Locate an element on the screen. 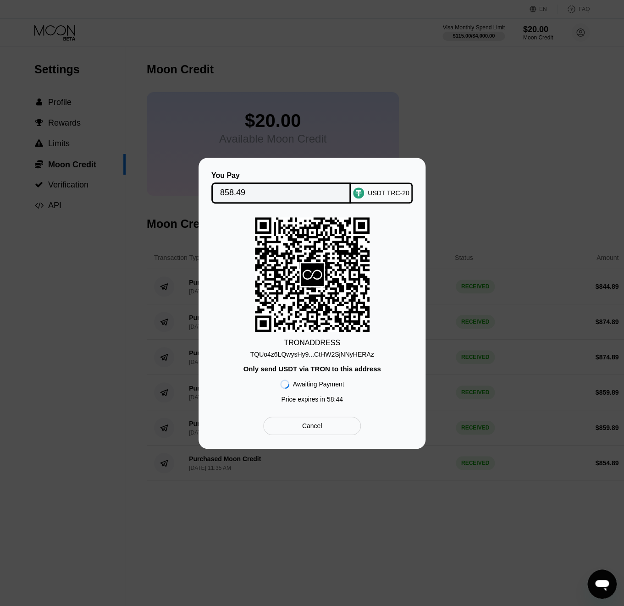 This screenshot has height=606, width=624. div: Price expires in is located at coordinates (312, 399).